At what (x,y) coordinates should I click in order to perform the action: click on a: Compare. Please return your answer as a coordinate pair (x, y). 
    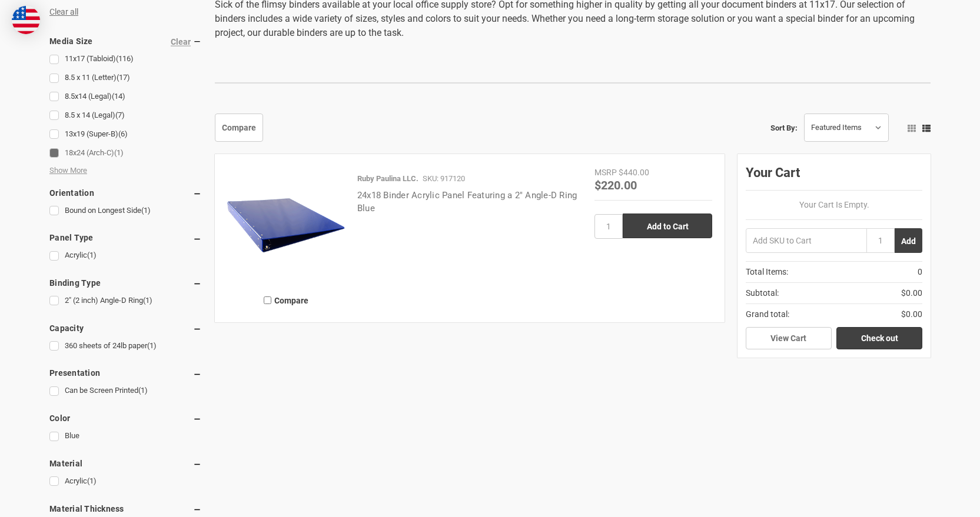
    Looking at the image, I should click on (239, 128).